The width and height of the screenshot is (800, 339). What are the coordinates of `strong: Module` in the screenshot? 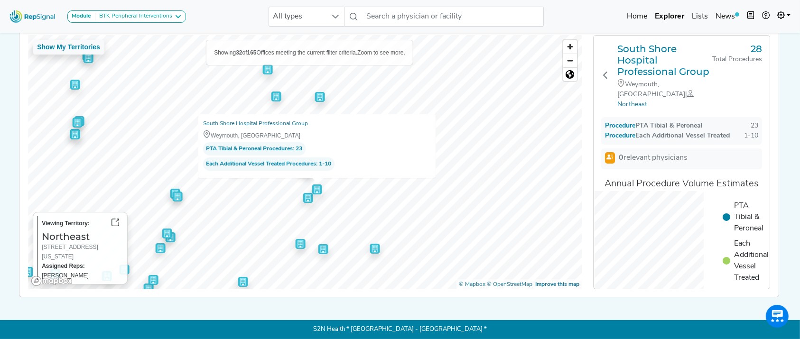 It's located at (81, 16).